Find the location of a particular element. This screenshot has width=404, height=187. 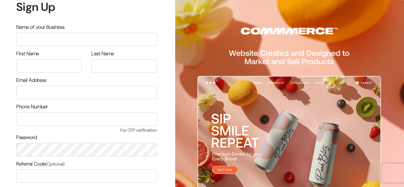

label: Email Address is located at coordinates (31, 80).